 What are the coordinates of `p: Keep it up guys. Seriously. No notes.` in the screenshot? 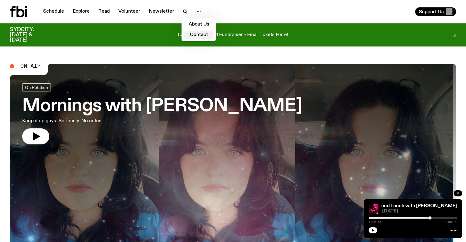 It's located at (101, 121).